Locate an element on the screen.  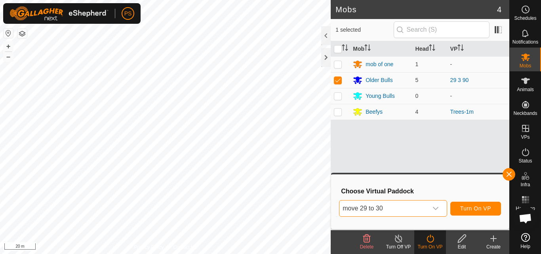
span: 5 is located at coordinates (417, 80).